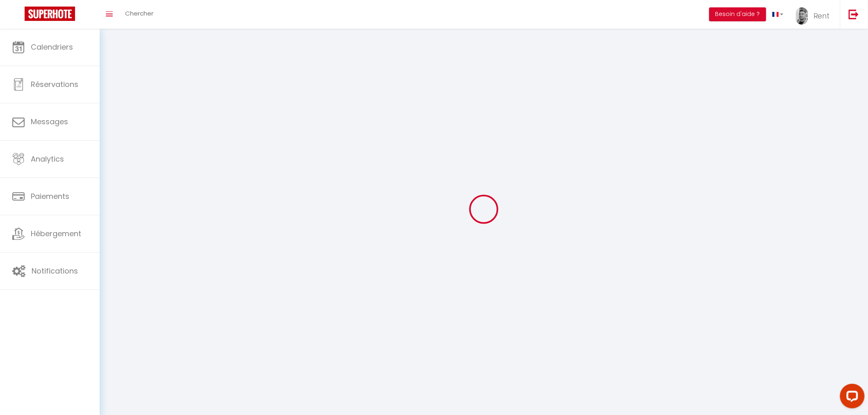 This screenshot has width=868, height=415. Describe the element at coordinates (822, 16) in the screenshot. I see `span: Rent` at that location.